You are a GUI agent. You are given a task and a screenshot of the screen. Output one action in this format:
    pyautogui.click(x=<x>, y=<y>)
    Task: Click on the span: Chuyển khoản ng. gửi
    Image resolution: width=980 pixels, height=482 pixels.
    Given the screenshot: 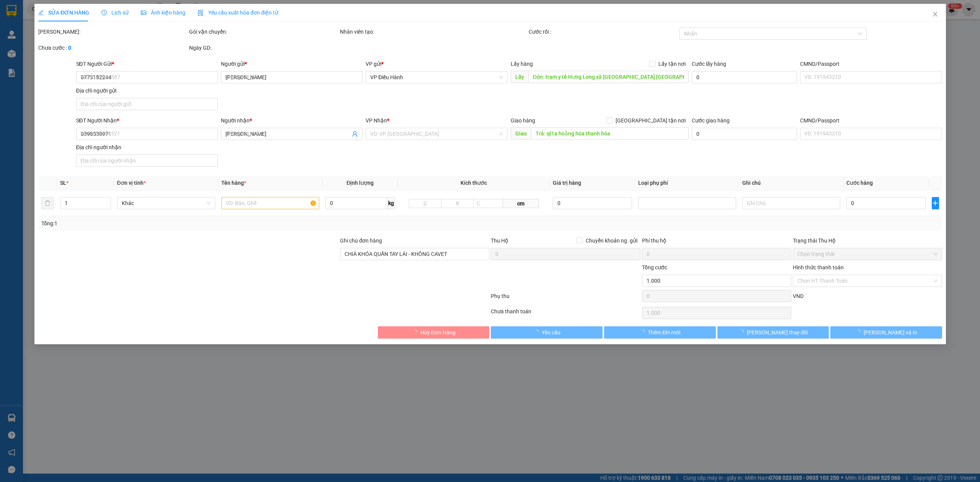 What is the action you would take?
    pyautogui.click(x=611, y=241)
    